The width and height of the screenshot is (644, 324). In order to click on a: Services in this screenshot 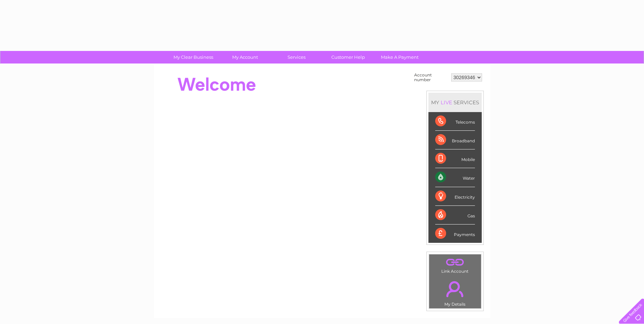, I will do `click(296, 57)`.